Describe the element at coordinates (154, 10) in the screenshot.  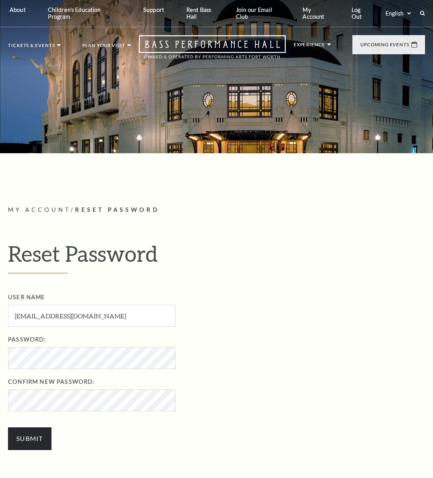
I see `p: Support` at that location.